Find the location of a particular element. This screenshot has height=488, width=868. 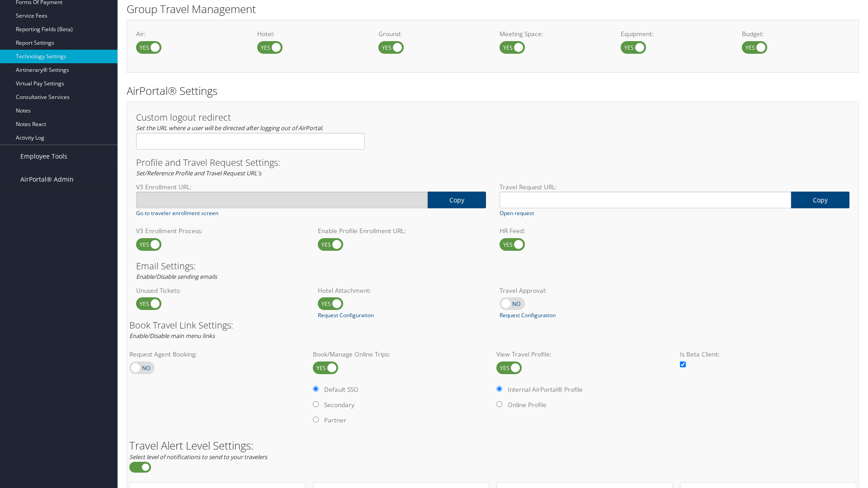

em: Enable/Disable main menu links is located at coordinates (172, 335).